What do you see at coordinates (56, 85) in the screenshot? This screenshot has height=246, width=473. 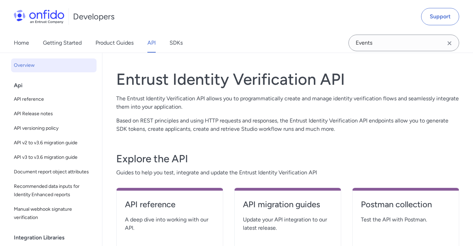 I see `div: Api` at bounding box center [56, 85].